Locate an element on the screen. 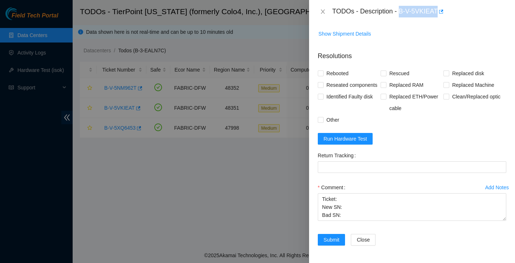  span: close is located at coordinates (323, 12).